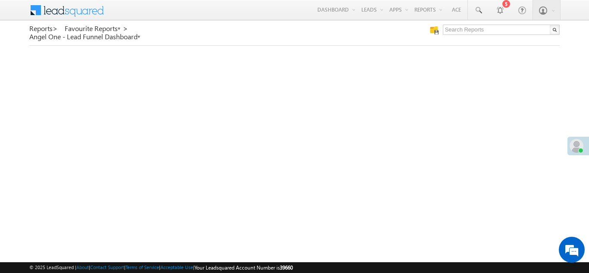 Image resolution: width=589 pixels, height=273 pixels. I want to click on span: 39660, so click(286, 267).